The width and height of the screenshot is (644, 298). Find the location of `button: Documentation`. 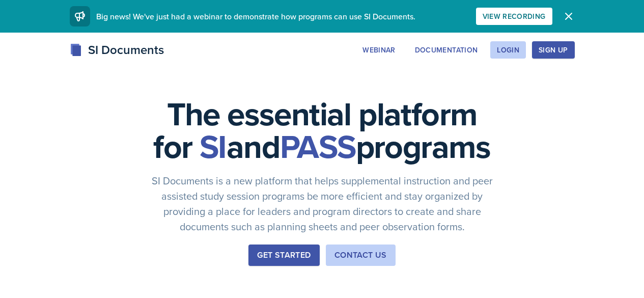

button: Documentation is located at coordinates (446, 50).